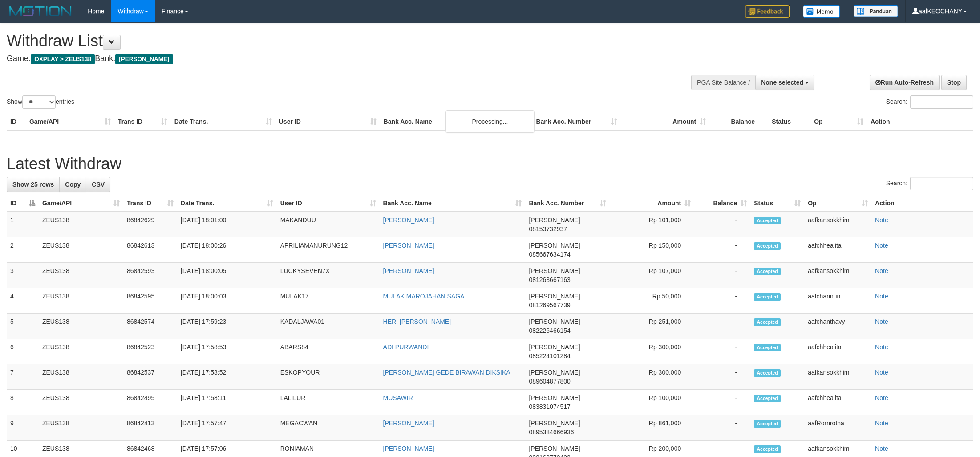 The height and width of the screenshot is (457, 980). Describe the element at coordinates (922, 203) in the screenshot. I see `th: Action` at that location.